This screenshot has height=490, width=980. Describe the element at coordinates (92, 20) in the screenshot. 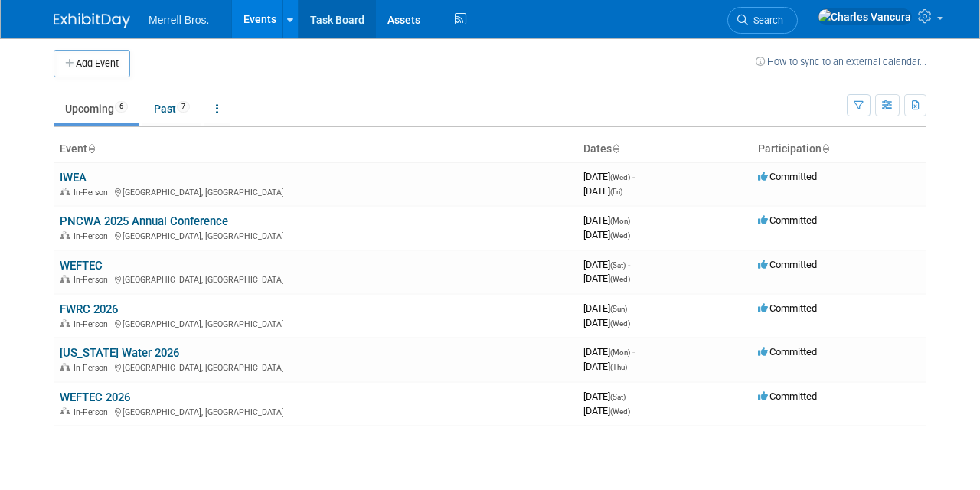

I see `img: ExhibitDay` at that location.